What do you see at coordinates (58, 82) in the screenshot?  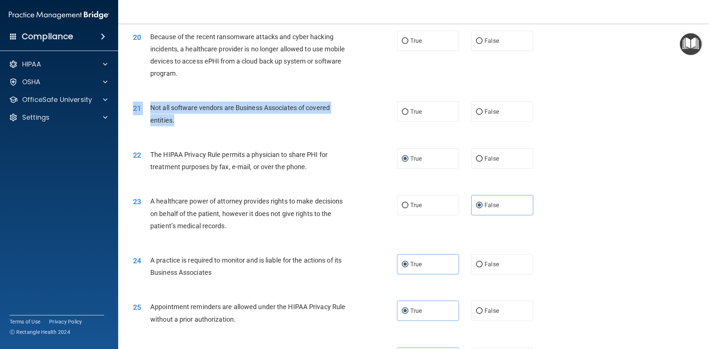 I see `a: OSHA` at bounding box center [58, 82].